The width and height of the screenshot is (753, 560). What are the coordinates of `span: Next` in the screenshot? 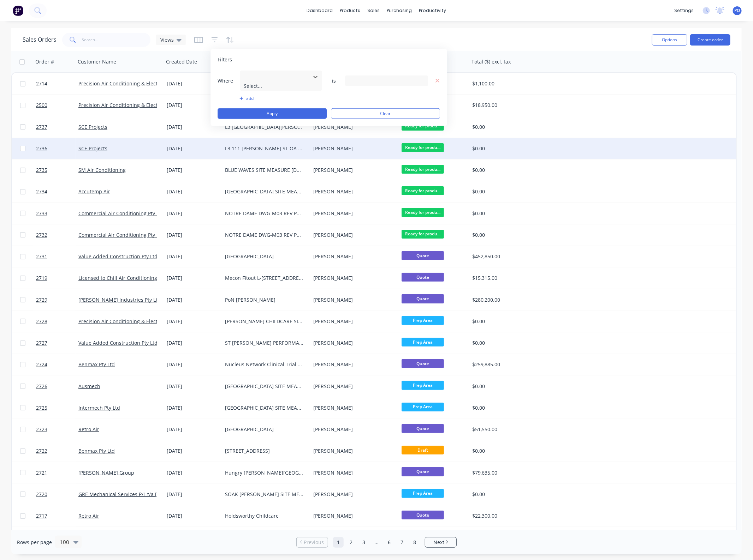 It's located at (438, 543).